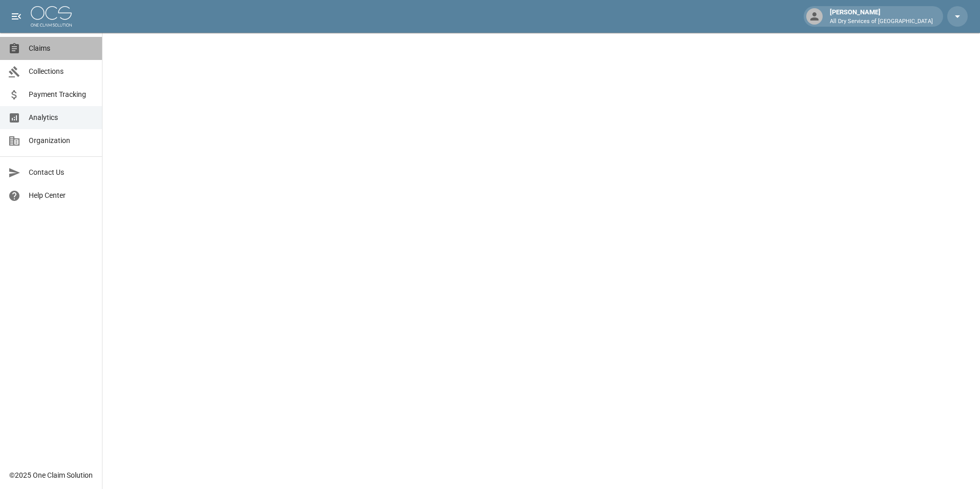  What do you see at coordinates (50, 475) in the screenshot?
I see `div: © 2025 One Claim Solution` at bounding box center [50, 475].